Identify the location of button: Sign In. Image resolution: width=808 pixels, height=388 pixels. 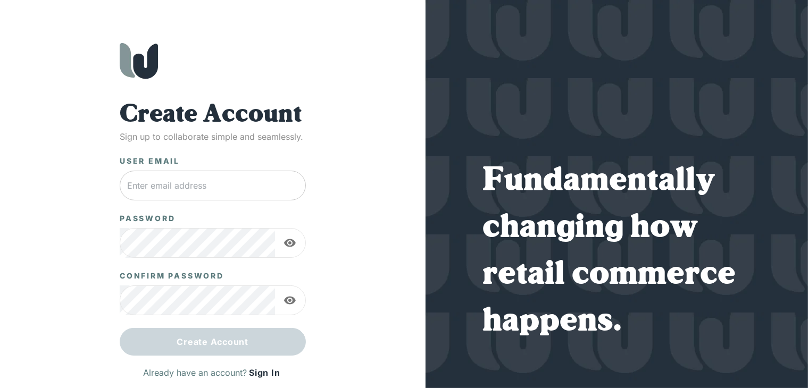
(264, 373).